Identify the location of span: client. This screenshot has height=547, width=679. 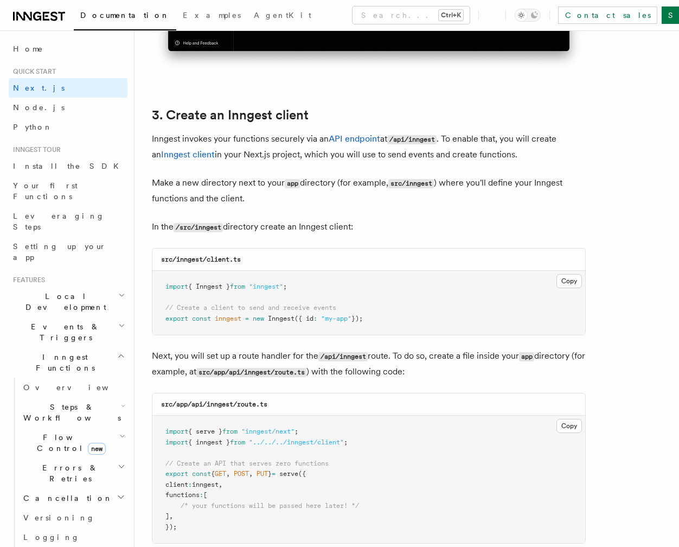
(177, 484).